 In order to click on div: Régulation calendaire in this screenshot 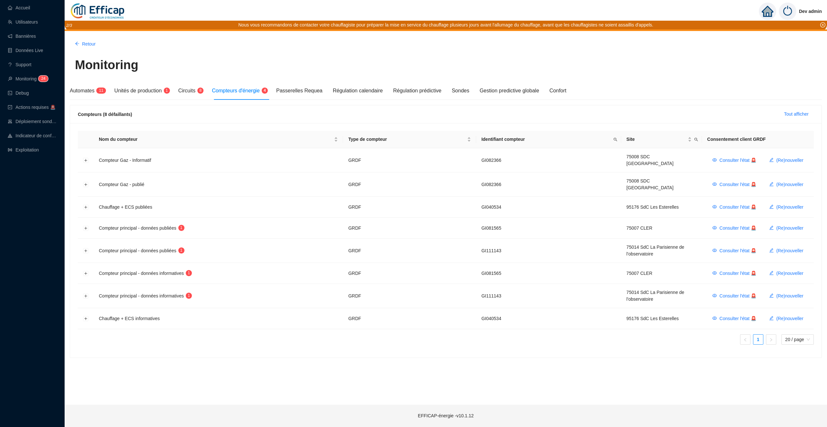, I will do `click(358, 91)`.